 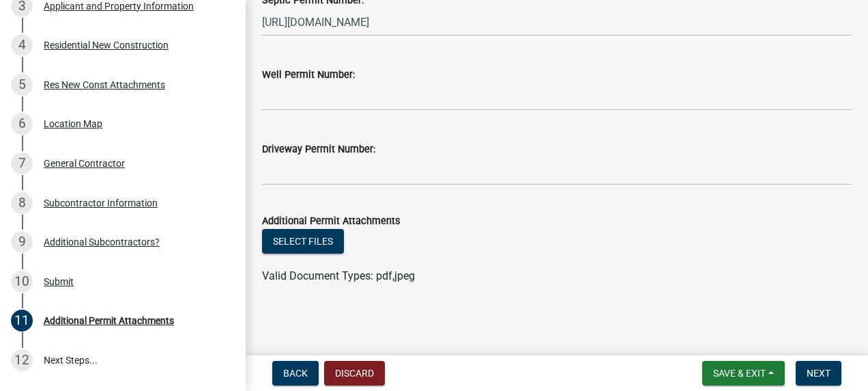 I want to click on span: Save & Exit, so click(x=739, y=373).